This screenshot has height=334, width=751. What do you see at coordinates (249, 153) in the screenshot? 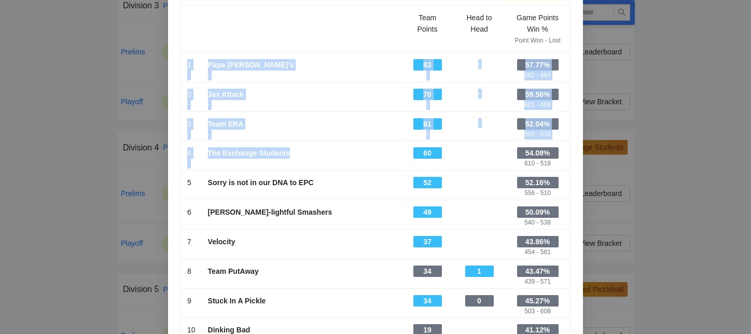
I see `b: The Exchange Students` at bounding box center [249, 153].